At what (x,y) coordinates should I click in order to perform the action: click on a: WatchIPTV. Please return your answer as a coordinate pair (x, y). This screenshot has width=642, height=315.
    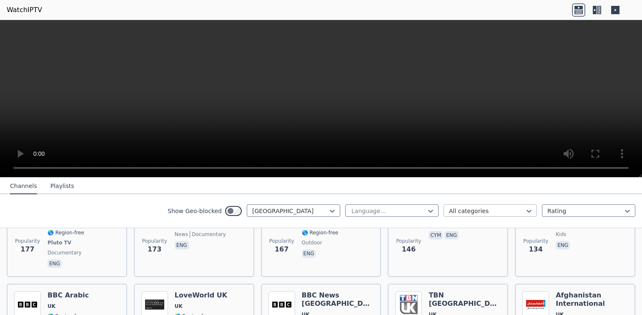
    Looking at the image, I should click on (24, 10).